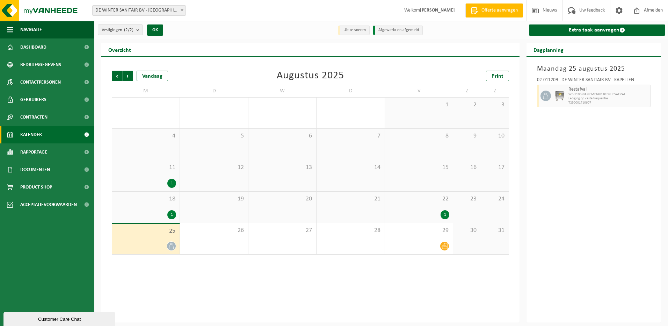  I want to click on div: Customer Care Chat, so click(56, 8).